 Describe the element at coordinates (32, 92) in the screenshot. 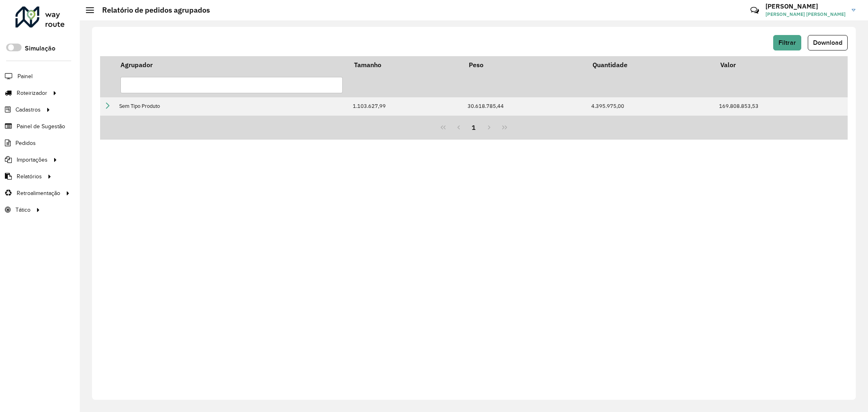

I see `span: Roteirizador` at that location.